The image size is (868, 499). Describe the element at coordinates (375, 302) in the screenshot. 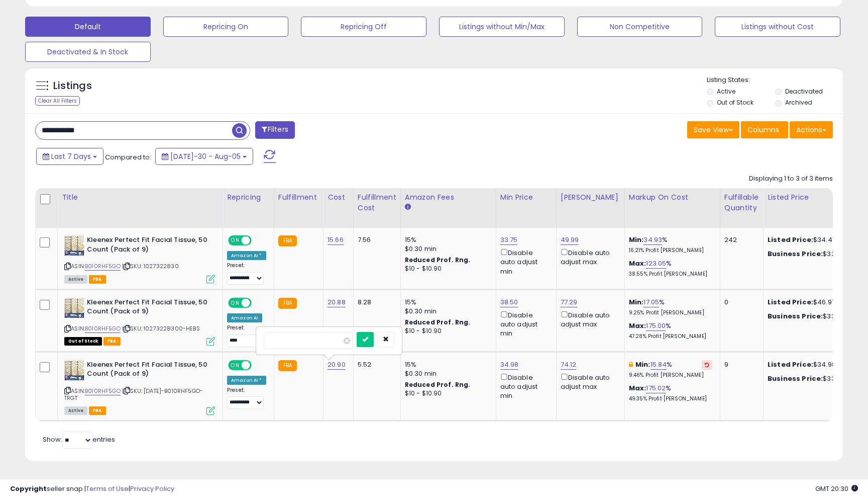

I see `div: 8.28` at that location.